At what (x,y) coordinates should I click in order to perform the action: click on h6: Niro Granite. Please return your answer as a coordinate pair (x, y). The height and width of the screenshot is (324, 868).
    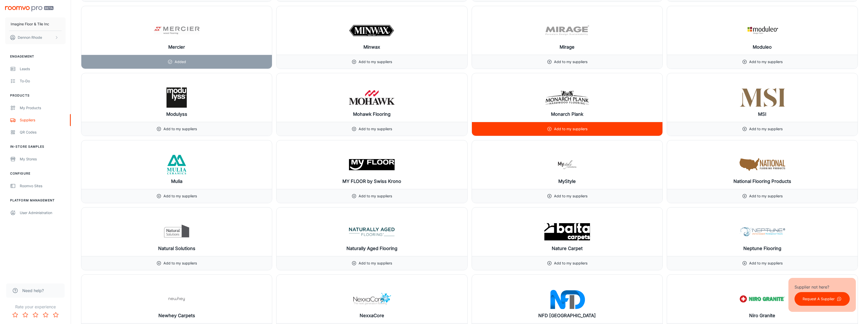
    Looking at the image, I should click on (762, 316).